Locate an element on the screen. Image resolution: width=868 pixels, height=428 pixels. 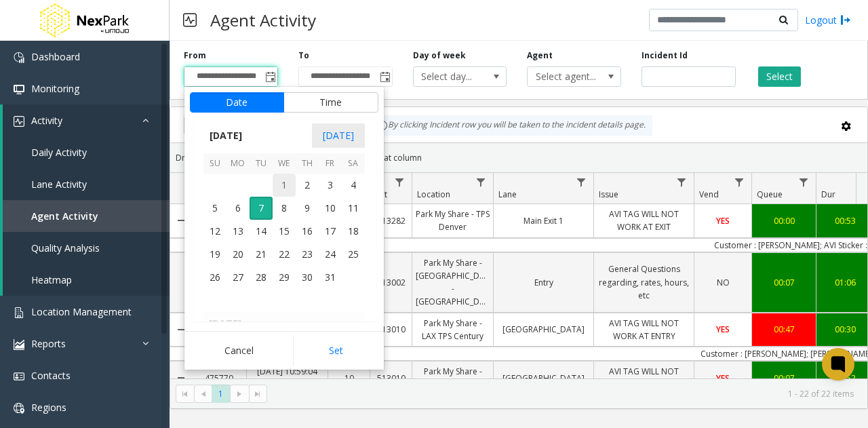
label: Incident Id is located at coordinates (664, 55).